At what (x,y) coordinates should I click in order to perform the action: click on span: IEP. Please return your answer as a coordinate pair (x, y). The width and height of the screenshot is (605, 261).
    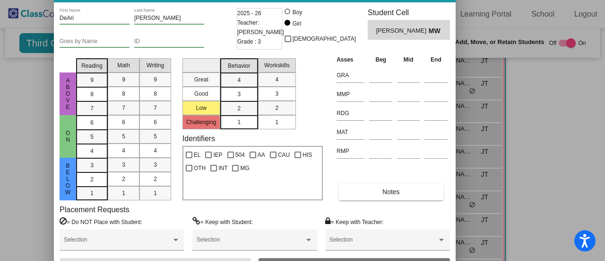
    Looking at the image, I should click on (218, 155).